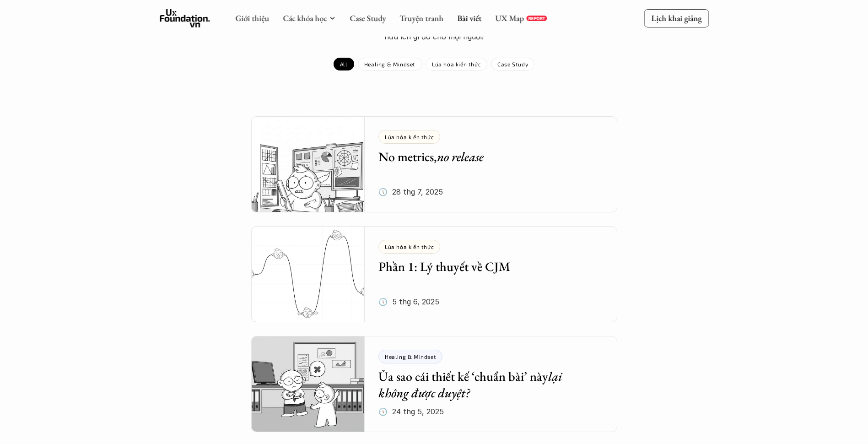 The height and width of the screenshot is (444, 868). Describe the element at coordinates (536, 19) in the screenshot. I see `p: REPORT` at that location.